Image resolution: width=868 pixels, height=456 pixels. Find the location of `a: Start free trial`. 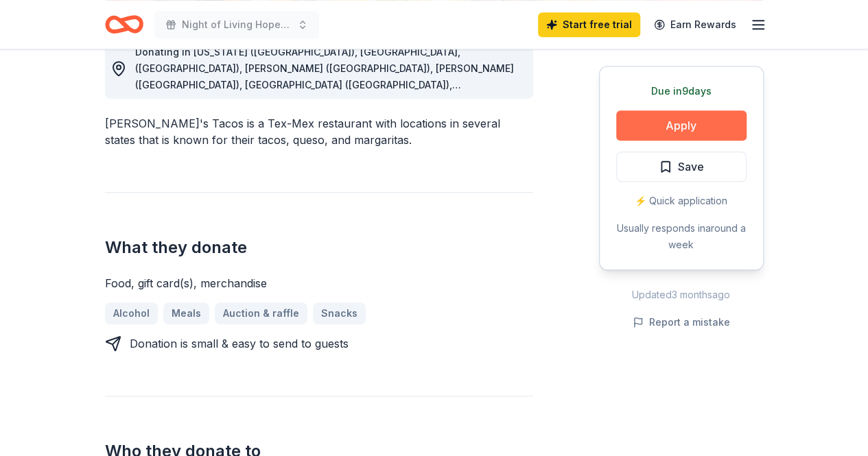

a: Start free trial is located at coordinates (589, 24).